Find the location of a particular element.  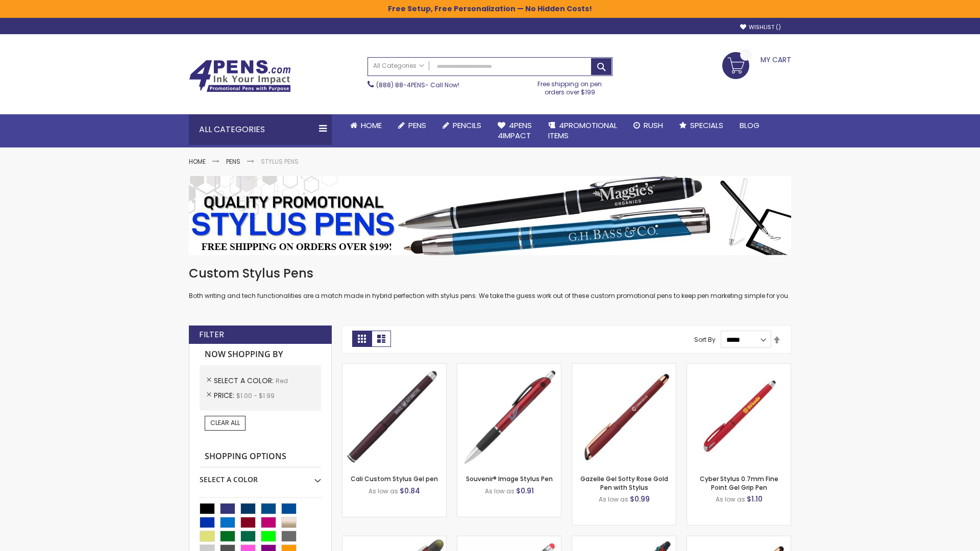

a: All Categories is located at coordinates (399, 66).